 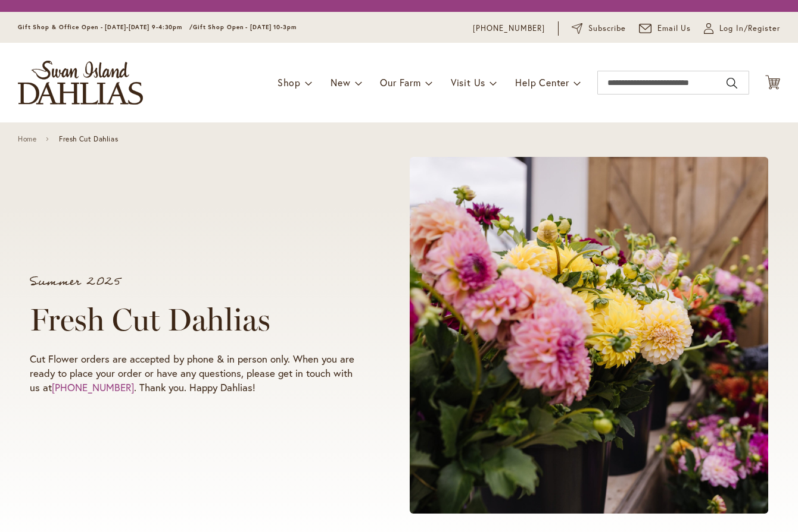 What do you see at coordinates (674, 29) in the screenshot?
I see `span: Email Us` at bounding box center [674, 29].